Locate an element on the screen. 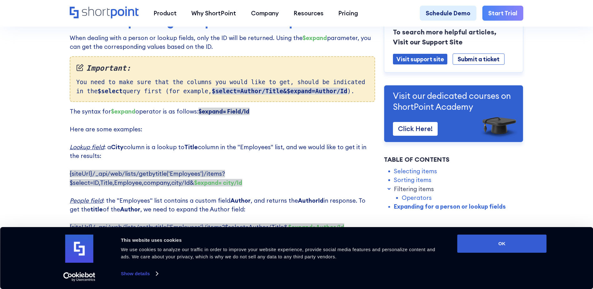 The width and height of the screenshot is (593, 289). em: Lookup field is located at coordinates (87, 147).